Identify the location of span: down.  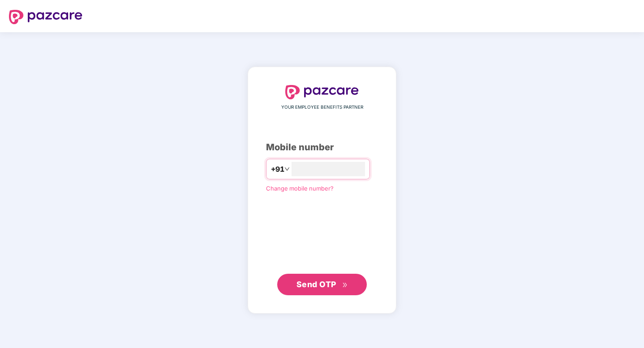
(287, 169).